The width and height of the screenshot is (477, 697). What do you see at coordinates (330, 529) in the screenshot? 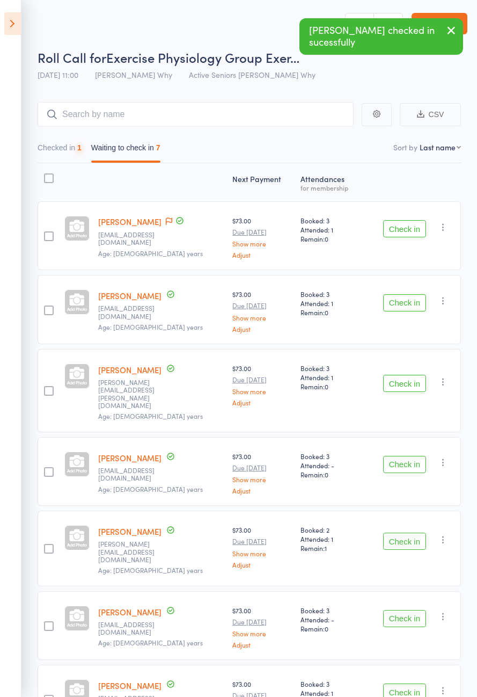
I see `span: Booked: 2` at bounding box center [330, 529].